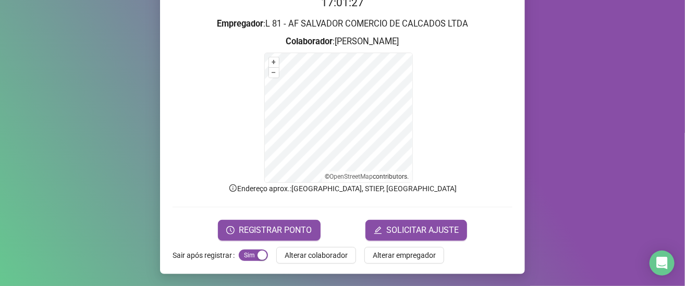  I want to click on button: Alterar empregador, so click(404, 255).